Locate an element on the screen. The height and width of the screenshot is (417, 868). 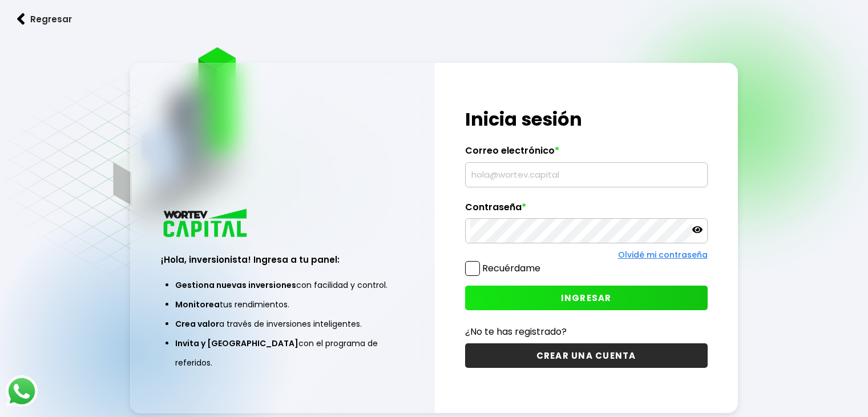
img: logos_whatsapp-icon.242b2217.svg is located at coordinates (22, 391).